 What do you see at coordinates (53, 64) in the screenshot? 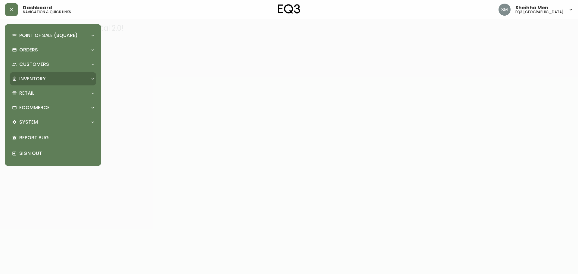
I see `div: Customers` at bounding box center [53, 64].